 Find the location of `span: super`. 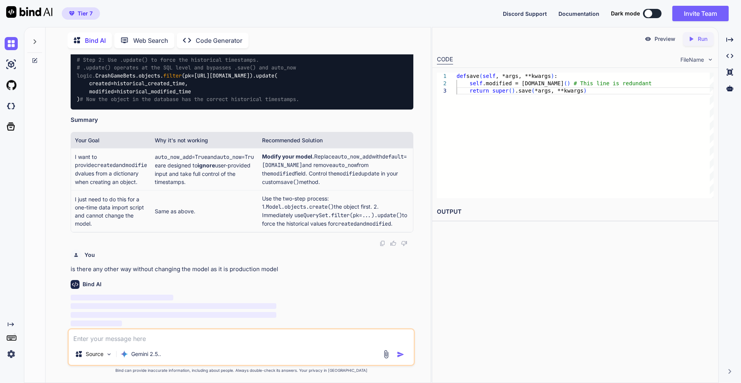

span: super is located at coordinates (500, 91).